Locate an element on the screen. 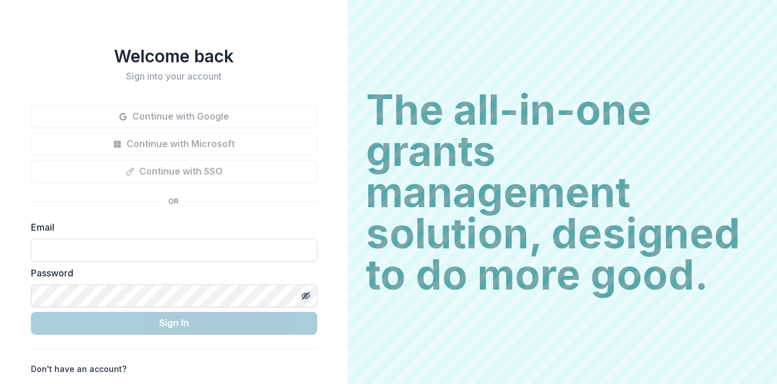 The width and height of the screenshot is (777, 384). button: Continue with Google is located at coordinates (174, 117).